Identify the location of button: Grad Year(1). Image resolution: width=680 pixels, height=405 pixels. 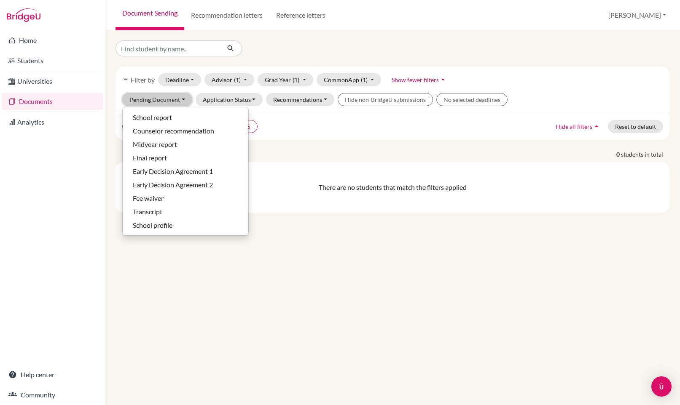
(285, 80).